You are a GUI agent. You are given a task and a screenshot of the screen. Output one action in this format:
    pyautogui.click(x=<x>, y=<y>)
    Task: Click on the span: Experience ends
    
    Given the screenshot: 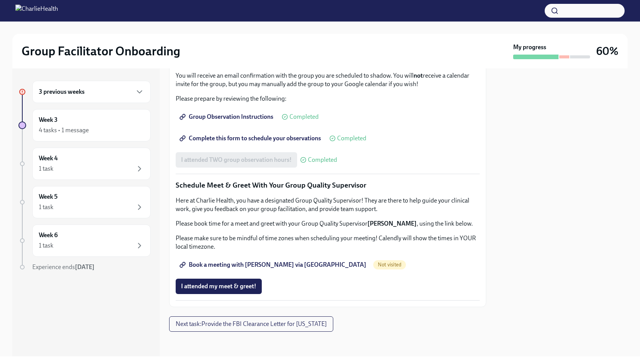 What is the action you would take?
    pyautogui.click(x=63, y=267)
    